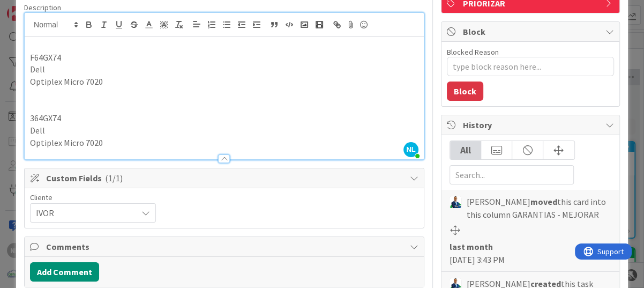 The image size is (644, 288). I want to click on p: 364GX74, so click(224, 118).